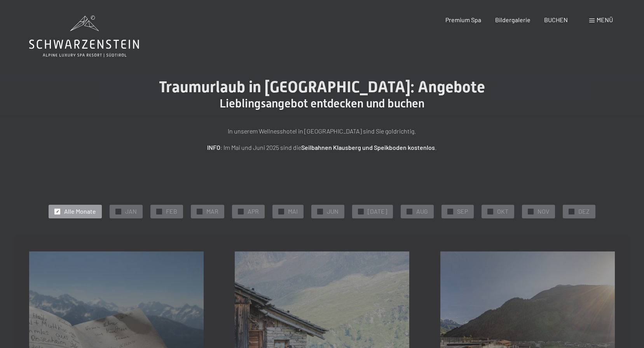  Describe the element at coordinates (212, 211) in the screenshot. I see `span: MAR` at that location.